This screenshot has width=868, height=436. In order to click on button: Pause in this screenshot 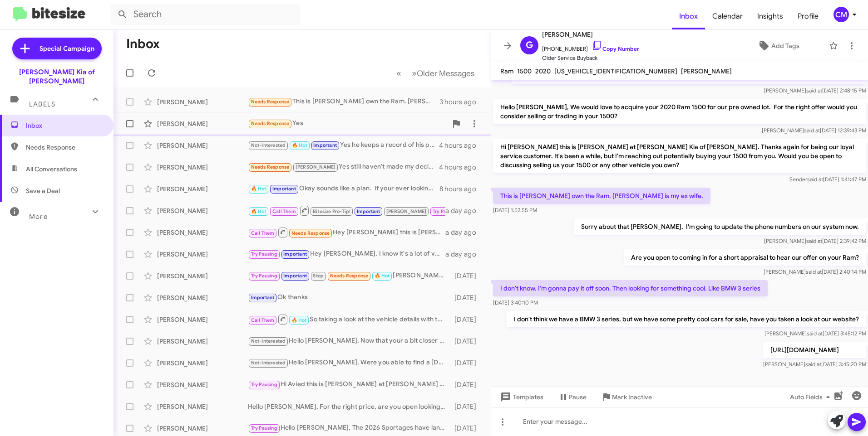, I will do `click(571, 398)`.